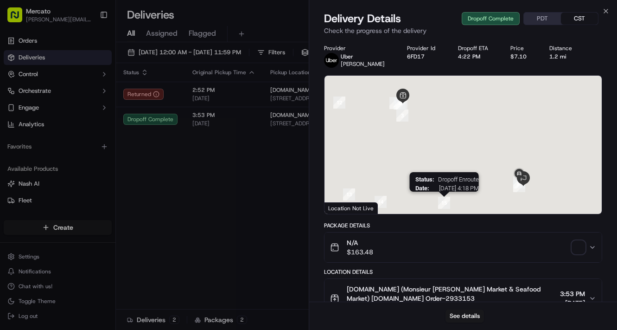  I want to click on a: Powered byPylon, so click(89, 220).